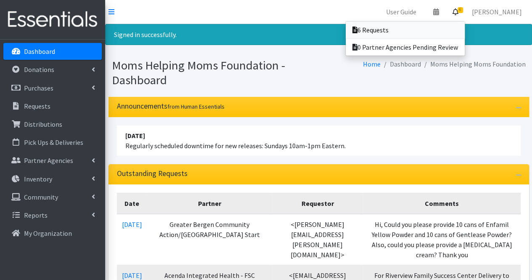 This screenshot has width=532, height=280. Describe the element at coordinates (39, 69) in the screenshot. I see `p: Donations` at that location.